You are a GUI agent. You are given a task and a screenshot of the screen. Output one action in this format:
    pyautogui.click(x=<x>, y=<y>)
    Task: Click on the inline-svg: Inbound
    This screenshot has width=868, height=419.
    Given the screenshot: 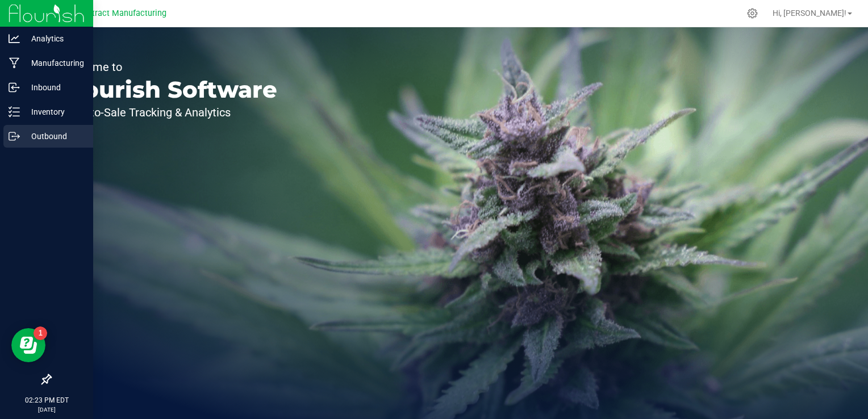 What is the action you would take?
    pyautogui.click(x=14, y=88)
    